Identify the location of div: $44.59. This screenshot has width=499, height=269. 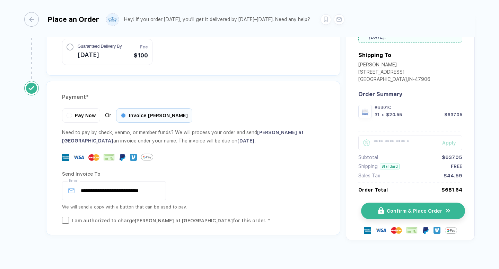
(452, 176).